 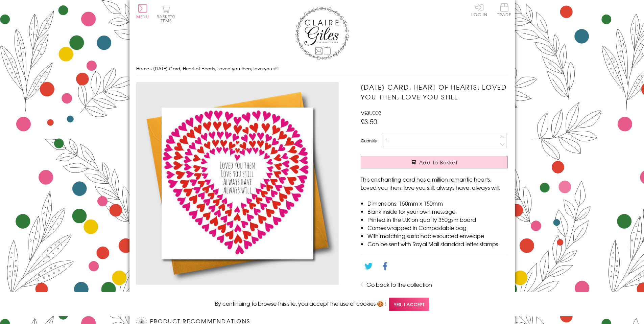 What do you see at coordinates (434, 162) in the screenshot?
I see `button: Add to Basket` at bounding box center [434, 162].